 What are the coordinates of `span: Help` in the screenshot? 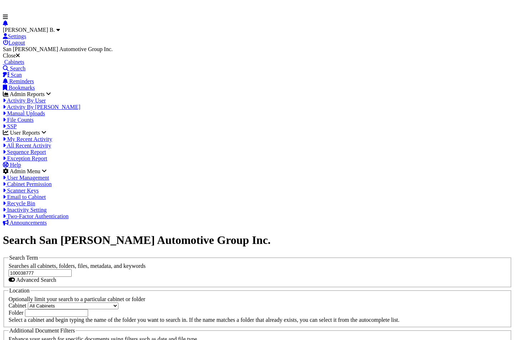 It's located at (15, 165).